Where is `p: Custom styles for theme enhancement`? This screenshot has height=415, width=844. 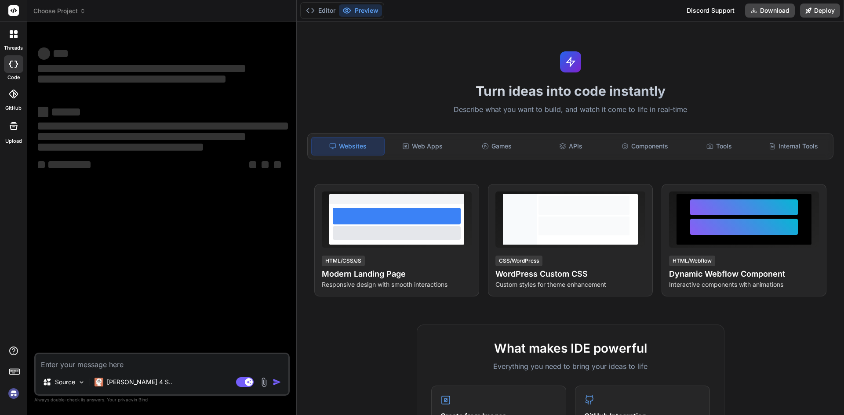 p: Custom styles for theme enhancement is located at coordinates (570, 285).